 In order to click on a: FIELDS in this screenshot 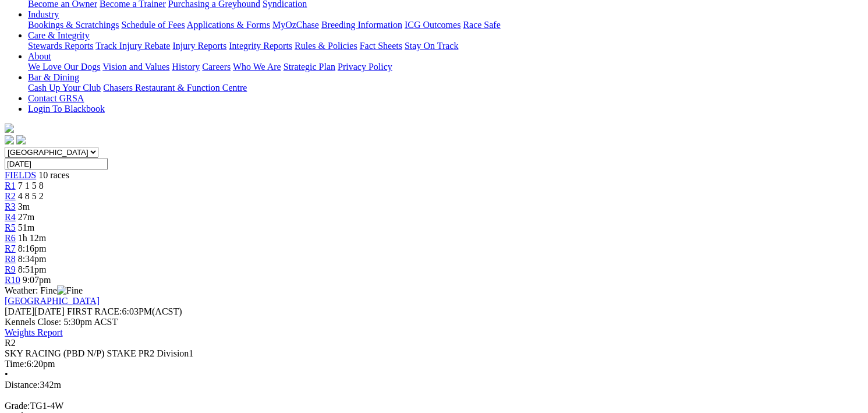, I will do `click(20, 175)`.